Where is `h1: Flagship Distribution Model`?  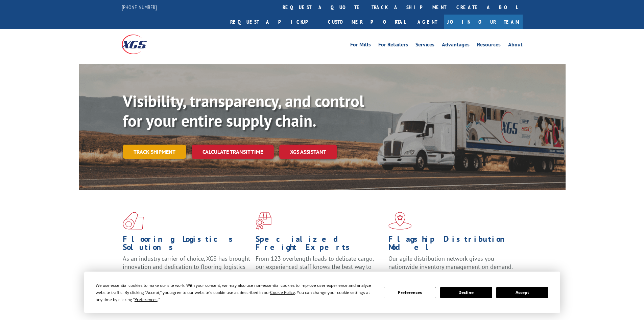
h1: Flagship Distribution Model is located at coordinates (452, 245).